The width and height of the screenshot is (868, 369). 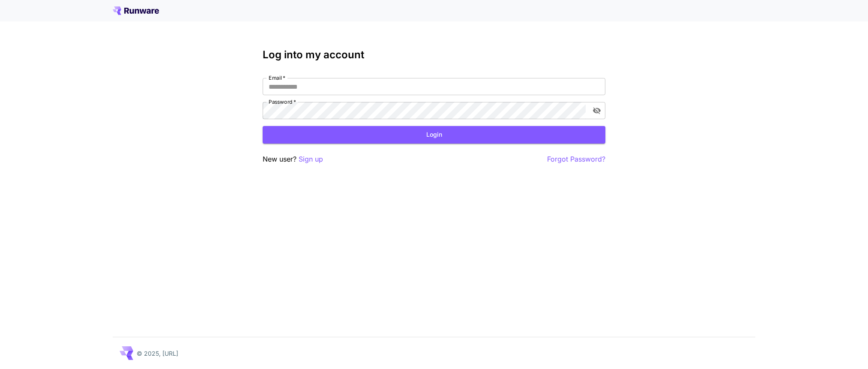 What do you see at coordinates (282, 102) in the screenshot?
I see `label: Password` at bounding box center [282, 102].